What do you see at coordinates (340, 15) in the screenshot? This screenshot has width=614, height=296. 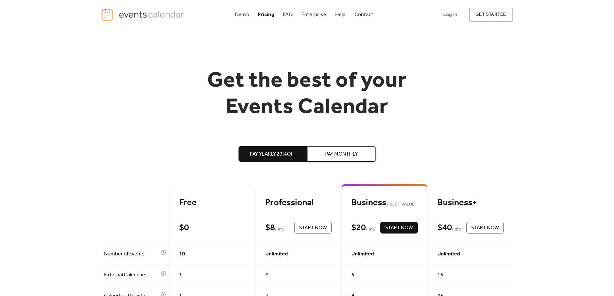 I see `div: Help` at bounding box center [340, 15].